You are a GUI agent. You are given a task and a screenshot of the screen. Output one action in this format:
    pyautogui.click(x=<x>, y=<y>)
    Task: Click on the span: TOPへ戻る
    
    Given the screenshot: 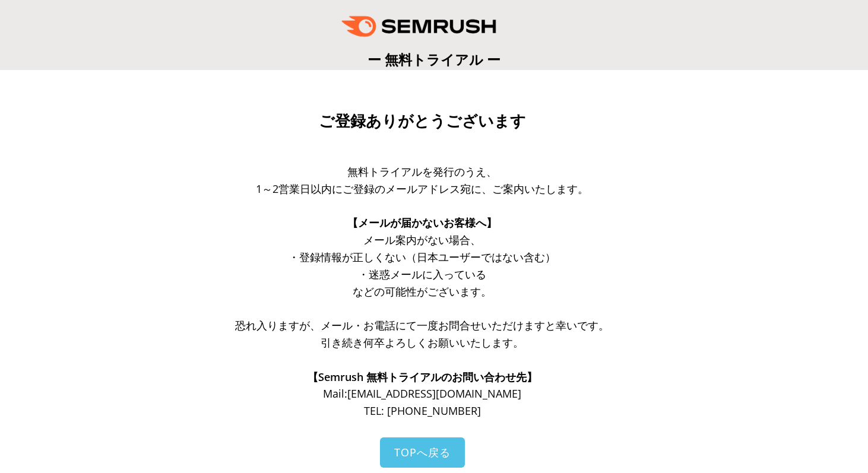 What is the action you would take?
    pyautogui.click(x=422, y=452)
    